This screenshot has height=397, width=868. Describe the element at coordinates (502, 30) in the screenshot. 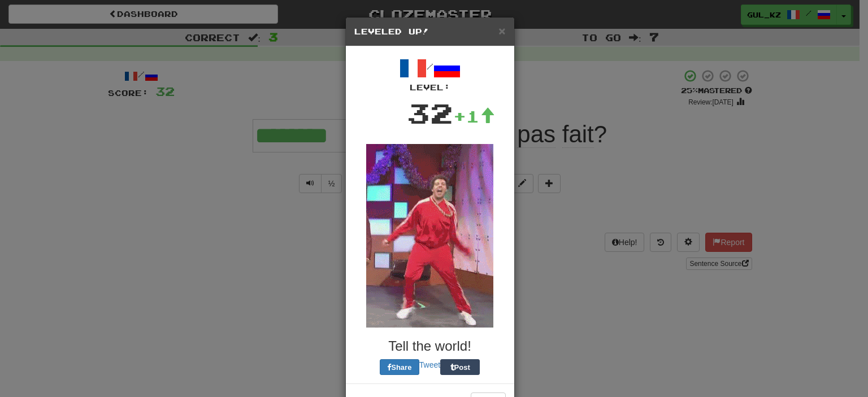

I see `button: Close` at that location.